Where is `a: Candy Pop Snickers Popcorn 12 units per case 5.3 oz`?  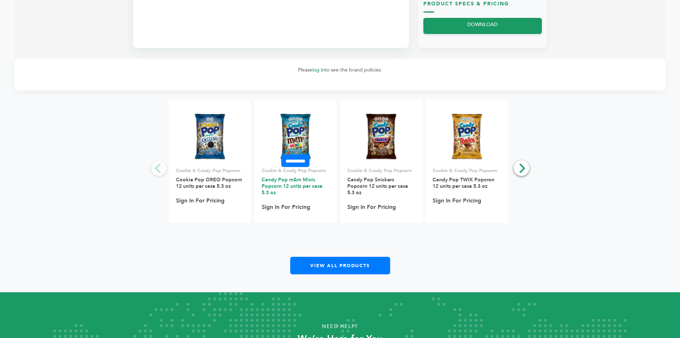
a: Candy Pop Snickers Popcorn 12 units per case 5.3 oz is located at coordinates (378, 186).